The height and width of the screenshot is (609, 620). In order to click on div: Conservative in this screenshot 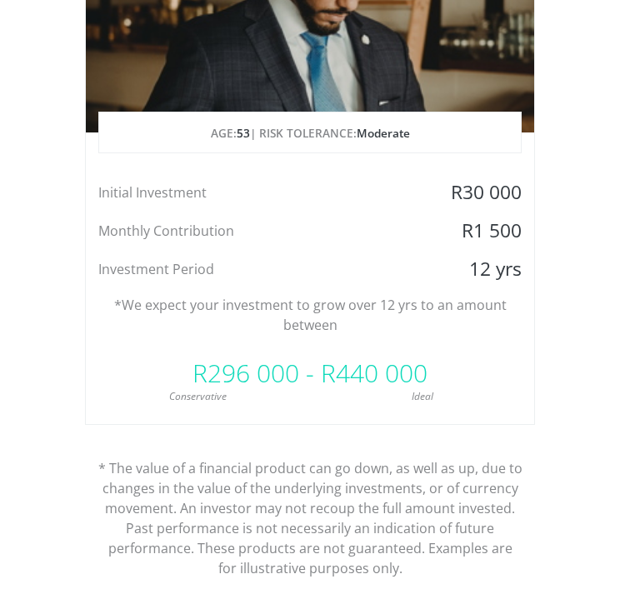, I will do `click(197, 397)`.